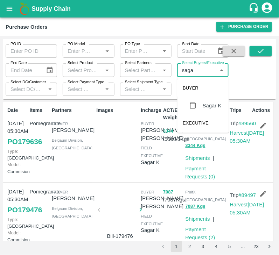 The image size is (279, 255). What do you see at coordinates (195, 207) in the screenshot?
I see `button: 7087 Kgs` at bounding box center [195, 207].